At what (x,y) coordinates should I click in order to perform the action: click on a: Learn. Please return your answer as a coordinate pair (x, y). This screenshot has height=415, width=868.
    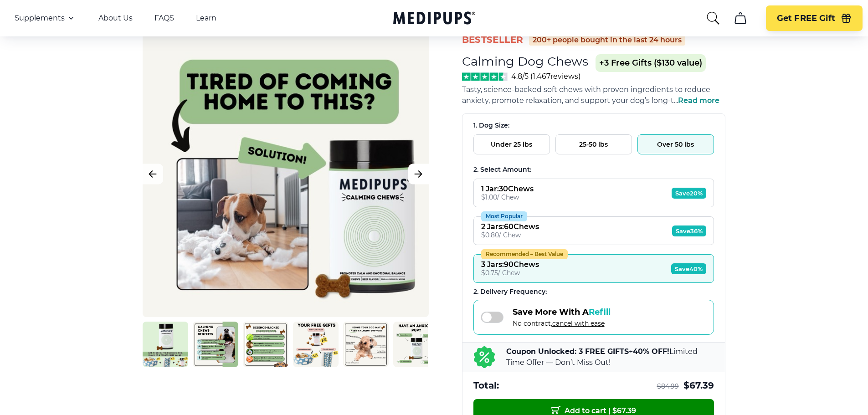
    Looking at the image, I should click on (206, 18).